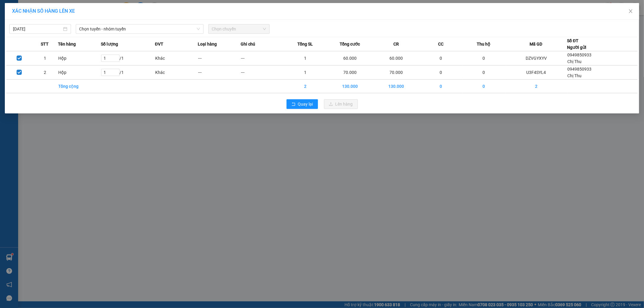 This screenshot has height=308, width=644. What do you see at coordinates (198, 29) in the screenshot?
I see `span: down` at bounding box center [198, 29].